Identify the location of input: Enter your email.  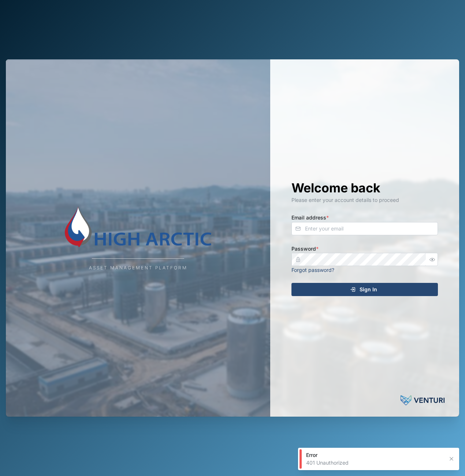
(365, 229).